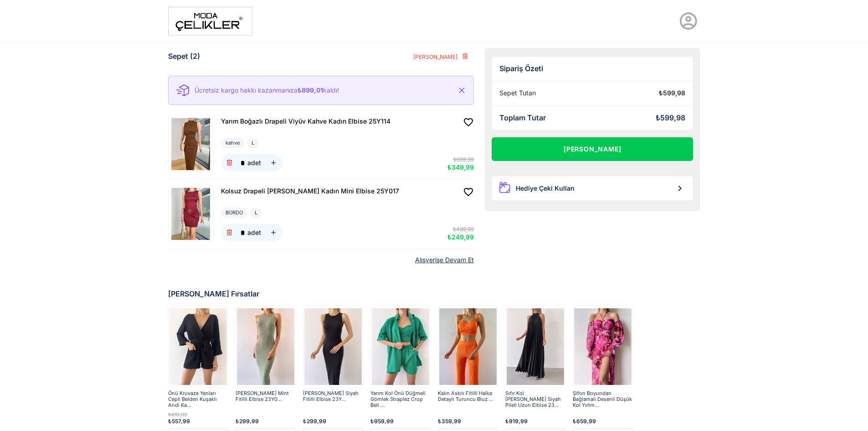 The width and height of the screenshot is (868, 431). What do you see at coordinates (401, 422) in the screenshot?
I see `div: ₺959,99` at bounding box center [401, 422].